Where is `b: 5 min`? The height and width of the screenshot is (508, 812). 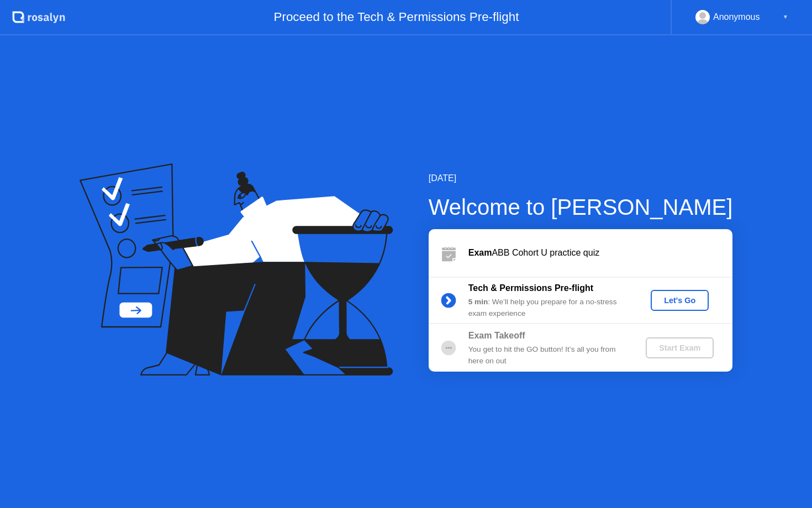 b: 5 min is located at coordinates (478, 302).